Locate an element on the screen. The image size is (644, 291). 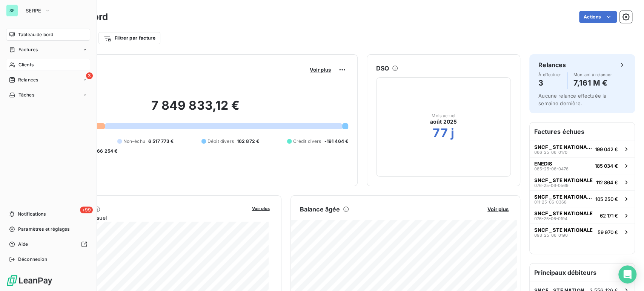
a: Clients is located at coordinates (48, 65).